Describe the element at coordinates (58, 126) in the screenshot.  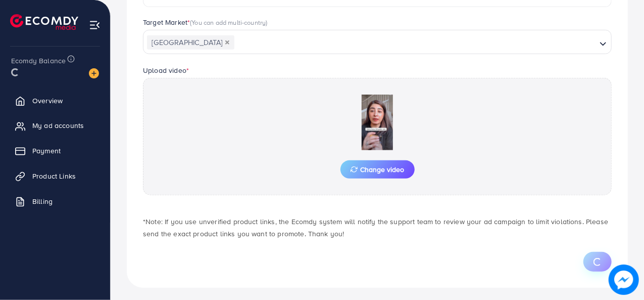
I see `span: My ad accounts` at that location.